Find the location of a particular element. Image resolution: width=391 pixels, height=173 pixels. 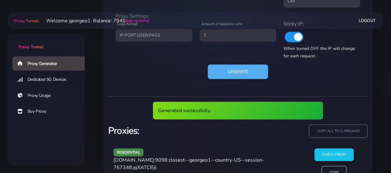

span: When turned OFF the IP will change for each request. is located at coordinates (319, 52).